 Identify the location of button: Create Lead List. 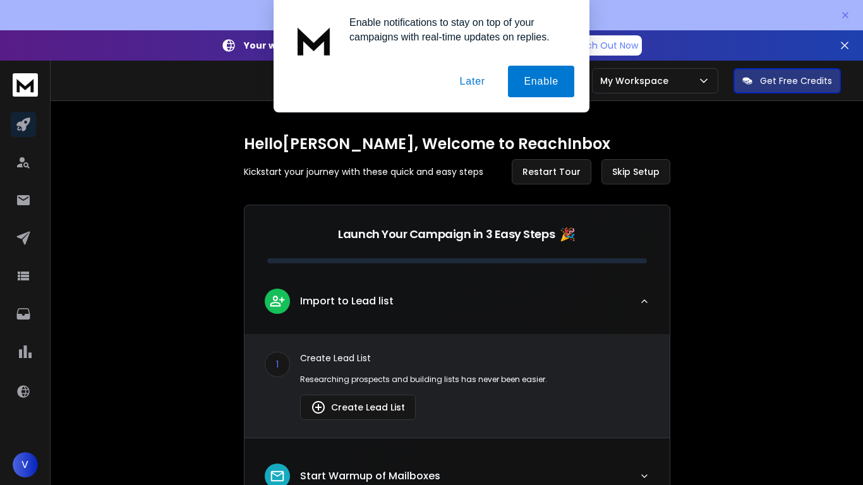
(357, 407).